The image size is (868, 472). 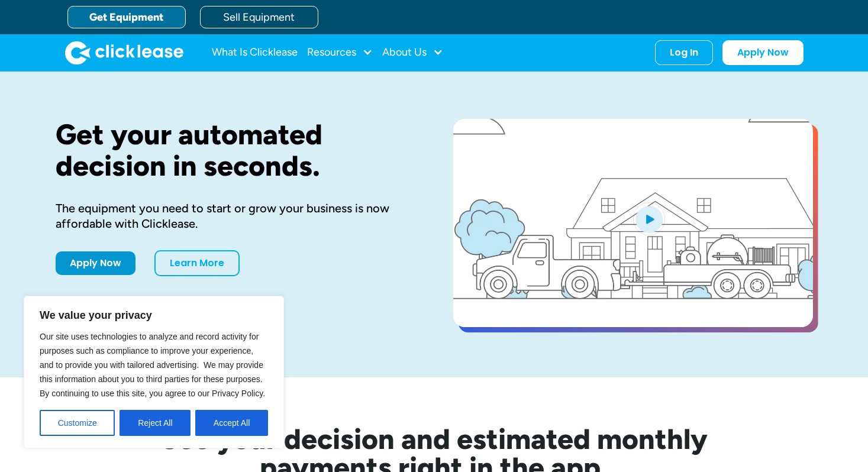 What do you see at coordinates (197, 263) in the screenshot?
I see `a: Learn More` at bounding box center [197, 263].